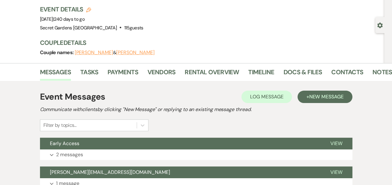 This screenshot has width=392, height=185. What do you see at coordinates (72, 97) in the screenshot?
I see `h1: Event Messages` at bounding box center [72, 97].